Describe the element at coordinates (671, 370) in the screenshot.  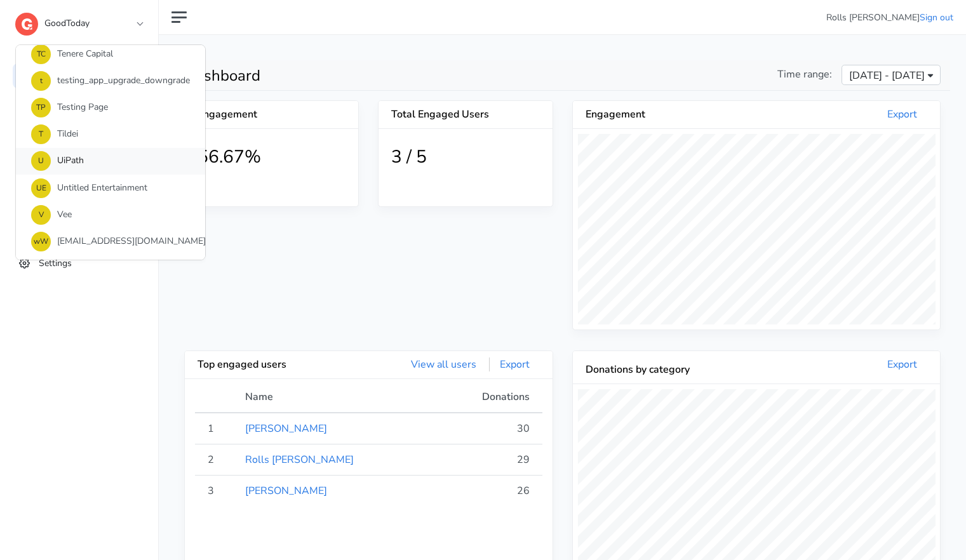
I see `h5: Donations by category` at that location.